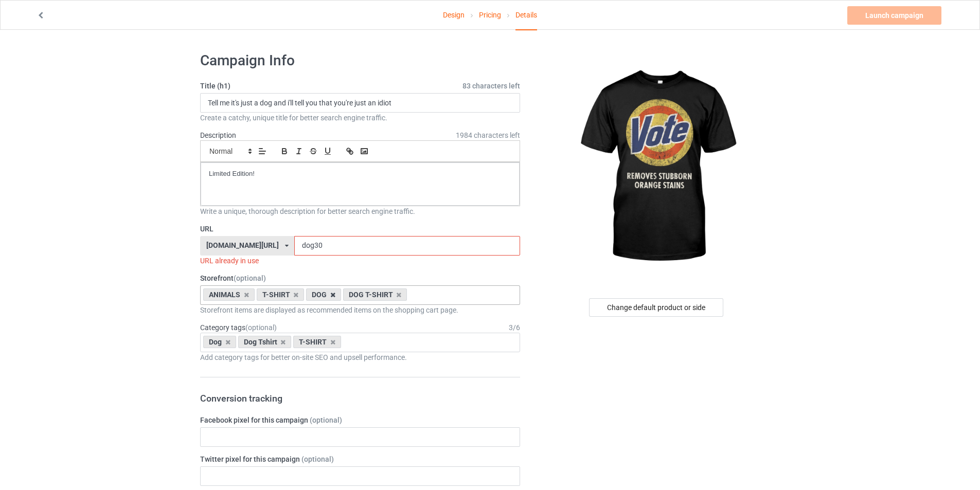 The image size is (980, 490). What do you see at coordinates (218, 135) in the screenshot?
I see `label: Description` at bounding box center [218, 135].